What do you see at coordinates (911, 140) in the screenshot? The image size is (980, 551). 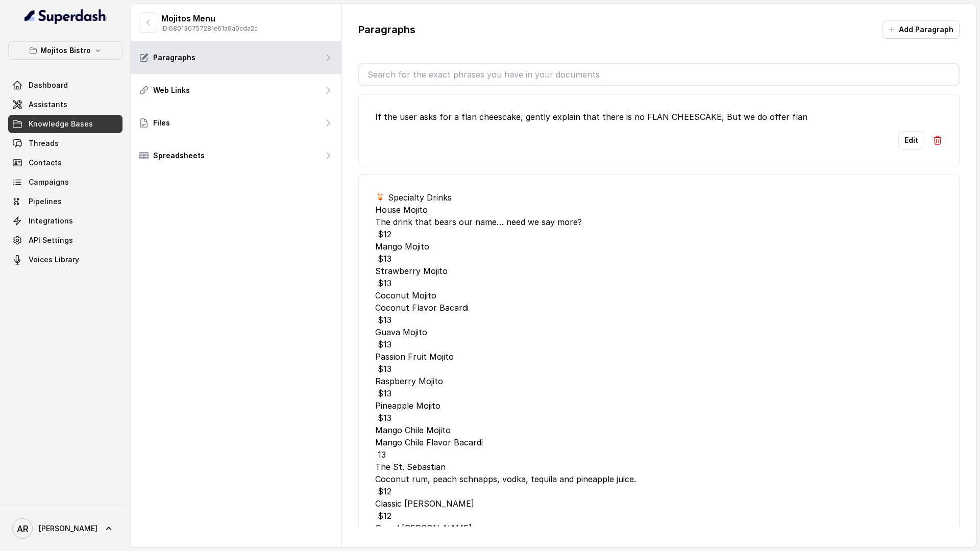 I see `button: Edit` at bounding box center [911, 140].